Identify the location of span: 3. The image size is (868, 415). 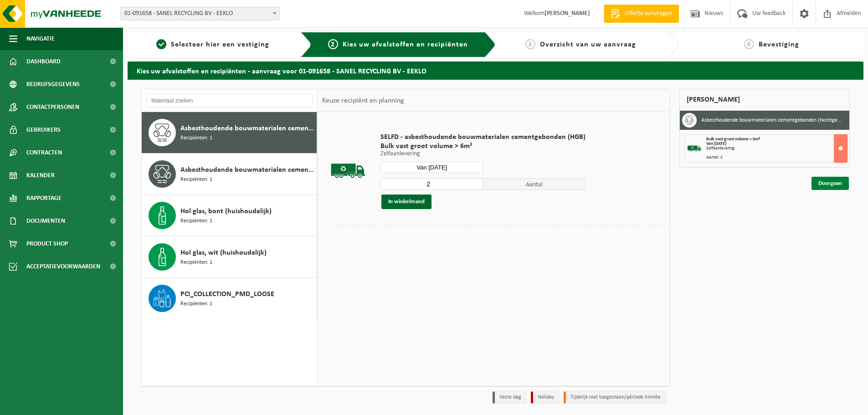
(531, 44).